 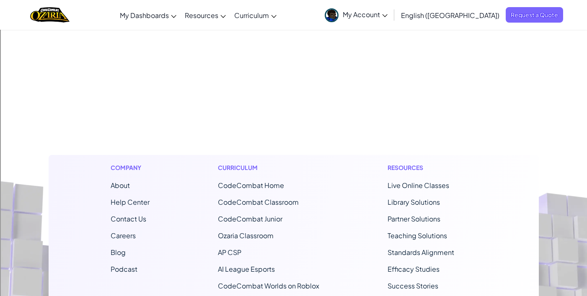 What do you see at coordinates (148, 15) in the screenshot?
I see `a: My Dashboards` at bounding box center [148, 15].